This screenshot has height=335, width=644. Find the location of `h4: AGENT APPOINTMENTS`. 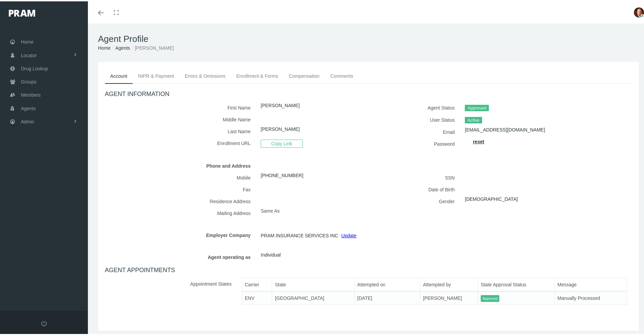

h4: AGENT APPOINTMENTS is located at coordinates (369, 269).